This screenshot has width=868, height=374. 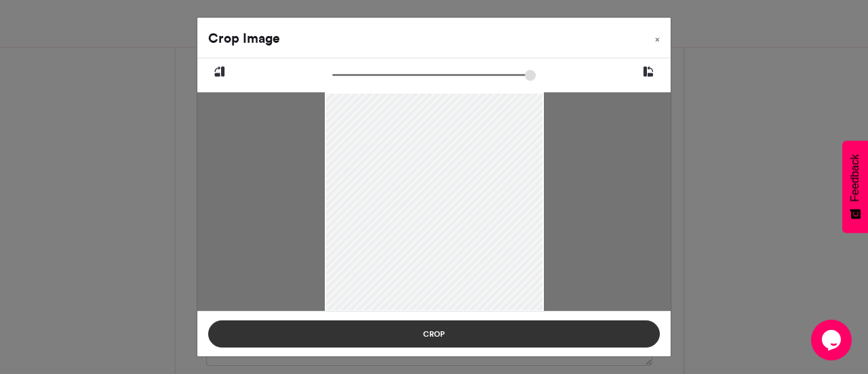 What do you see at coordinates (856, 178) in the screenshot?
I see `span: Feedback` at bounding box center [856, 178].